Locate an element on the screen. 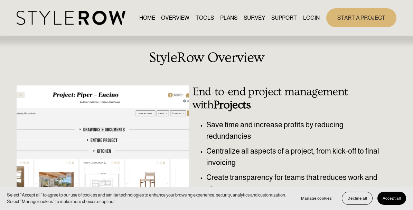  button: Manage cookies is located at coordinates (317, 198).